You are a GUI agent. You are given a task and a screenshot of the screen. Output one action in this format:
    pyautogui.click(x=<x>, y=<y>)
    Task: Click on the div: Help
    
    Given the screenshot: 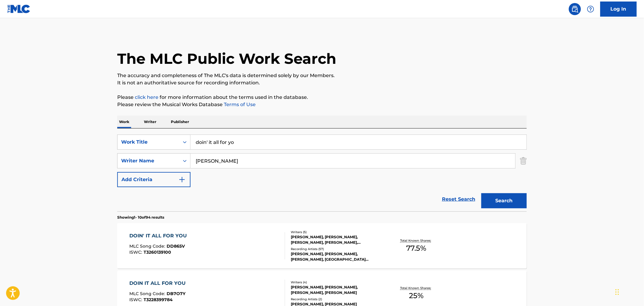 What is the action you would take?
    pyautogui.click(x=591, y=9)
    